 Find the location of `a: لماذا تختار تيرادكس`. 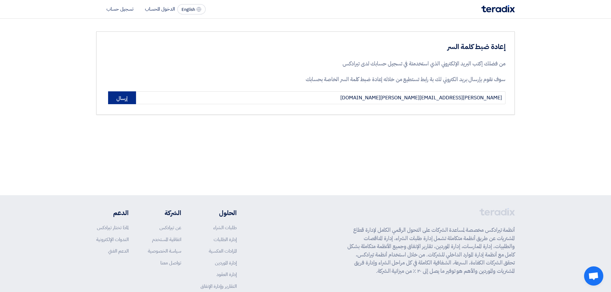

a: لماذا تختار تيرادكس is located at coordinates (113, 228).